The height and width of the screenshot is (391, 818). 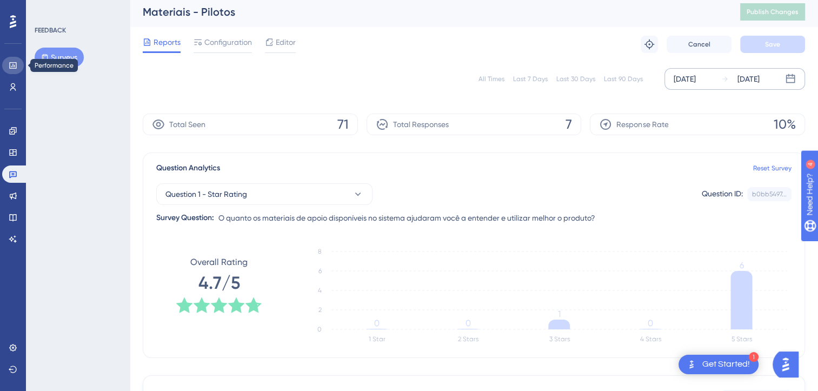 What do you see at coordinates (559, 313) in the screenshot?
I see `tspan: 1` at bounding box center [559, 313].